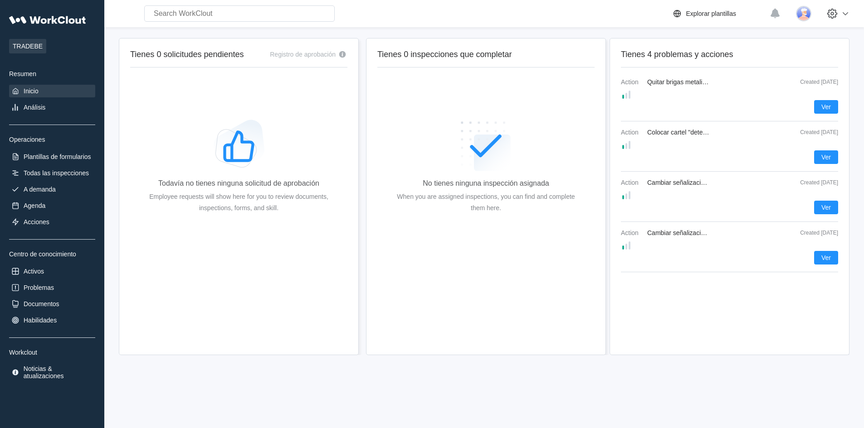  I want to click on span: Quitar brigas metalicas de mangueras HC, so click(706, 82).